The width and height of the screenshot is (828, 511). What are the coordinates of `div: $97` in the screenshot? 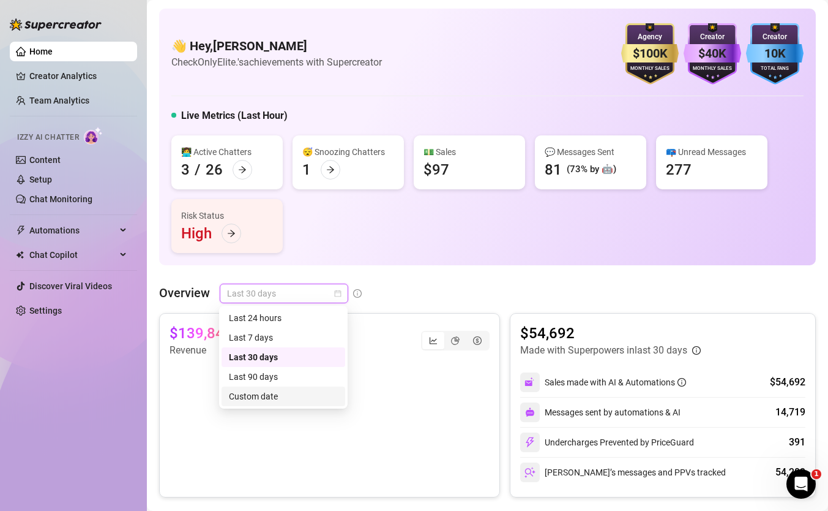 It's located at (437, 170).